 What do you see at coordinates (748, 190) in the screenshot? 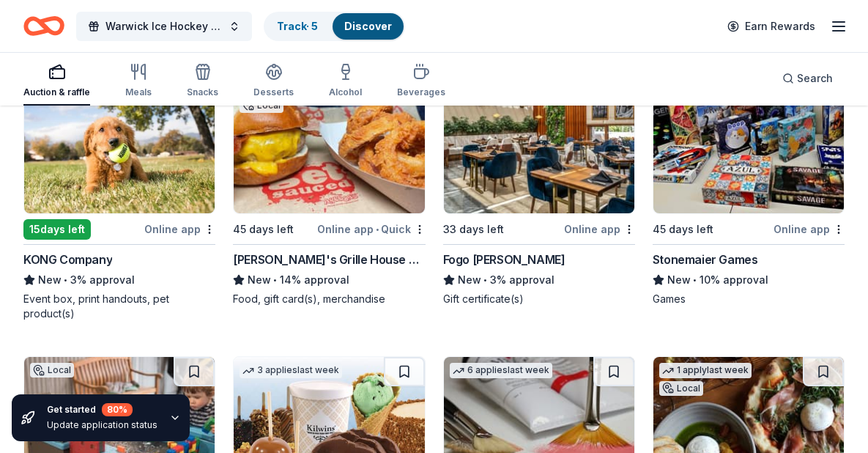
I see `a: Image for Stonemaier Games2 applieslast week45 days leftOnline appStonemaier GamesNew•10% approva...` at bounding box center [748, 190].